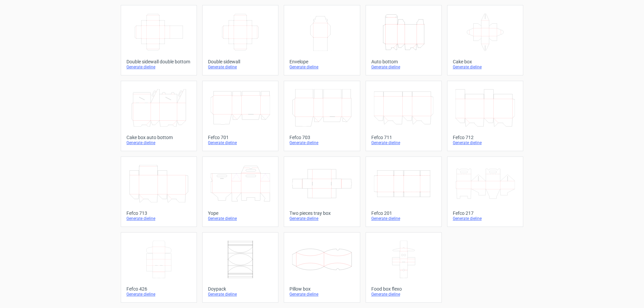 Image resolution: width=644 pixels, height=308 pixels. What do you see at coordinates (485, 138) in the screenshot?
I see `div: Fefco 712` at bounding box center [485, 138].